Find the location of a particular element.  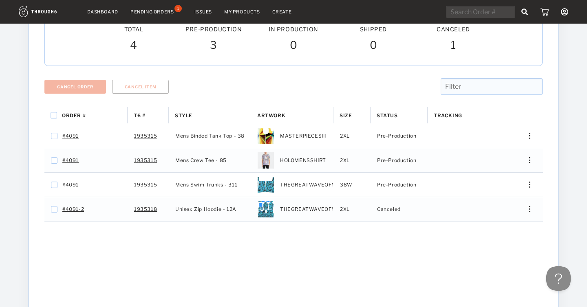

span: THEGREATWAVEOFMEANINGHOODIEZIP is located at coordinates (333, 209).